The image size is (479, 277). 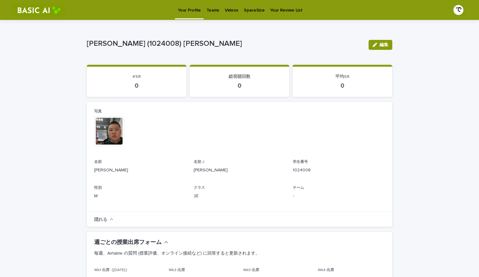 I want to click on font: 編集, so click(x=384, y=45).